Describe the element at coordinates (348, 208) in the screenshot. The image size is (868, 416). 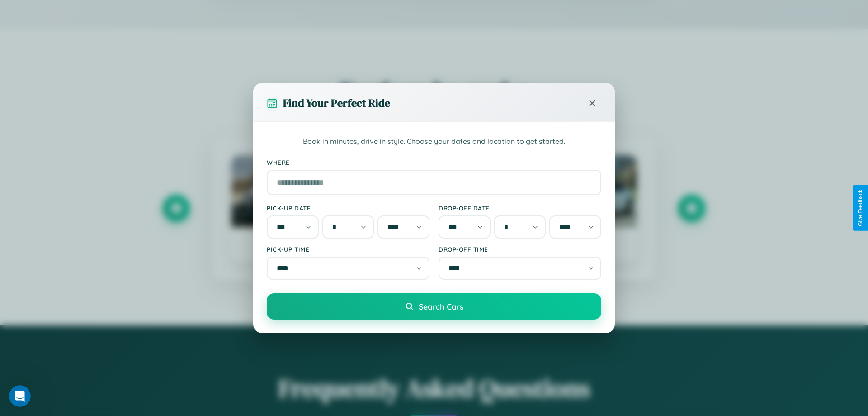
I see `label: Pick-up Date` at that location.